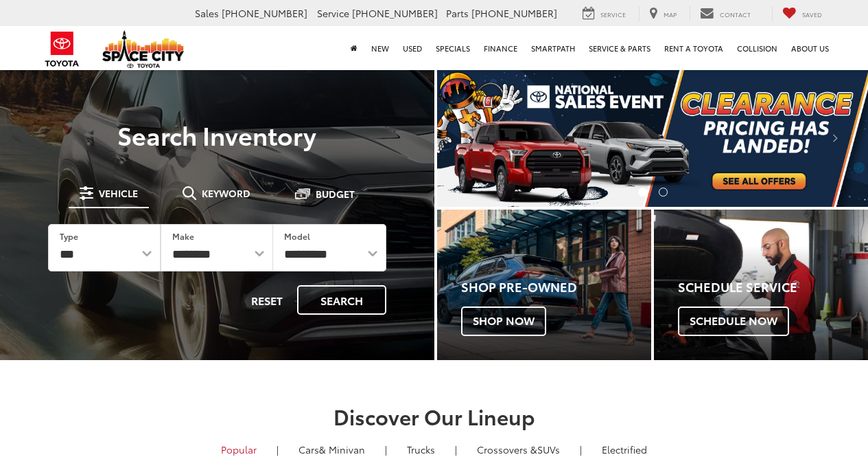 This screenshot has height=457, width=868. I want to click on label: Make, so click(183, 235).